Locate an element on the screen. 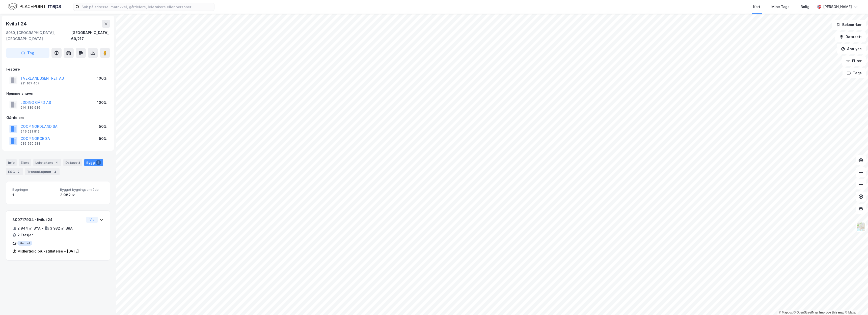 The image size is (868, 315). div: Festere is located at coordinates (58, 69).